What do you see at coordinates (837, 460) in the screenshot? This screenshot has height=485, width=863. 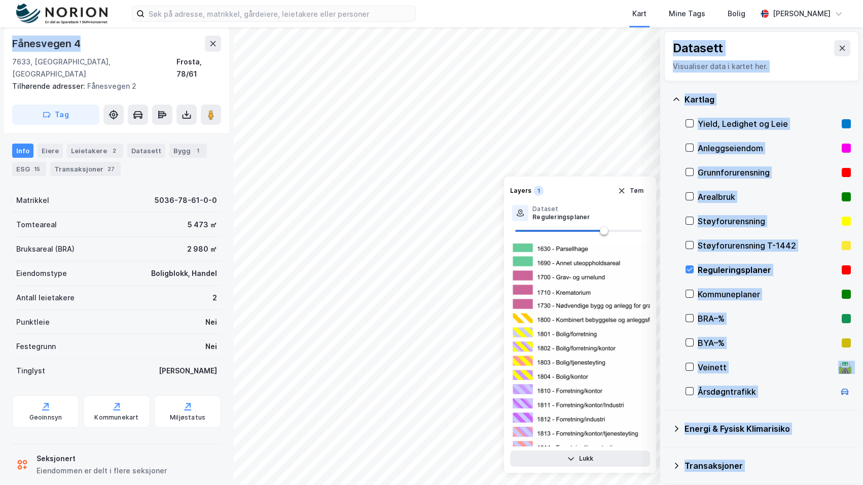 I see `div: Kontrollprogram for chat` at bounding box center [837, 460].